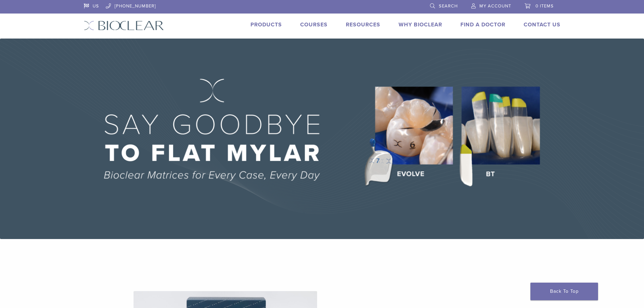  What do you see at coordinates (564, 292) in the screenshot?
I see `a: Back To Top` at bounding box center [564, 292].